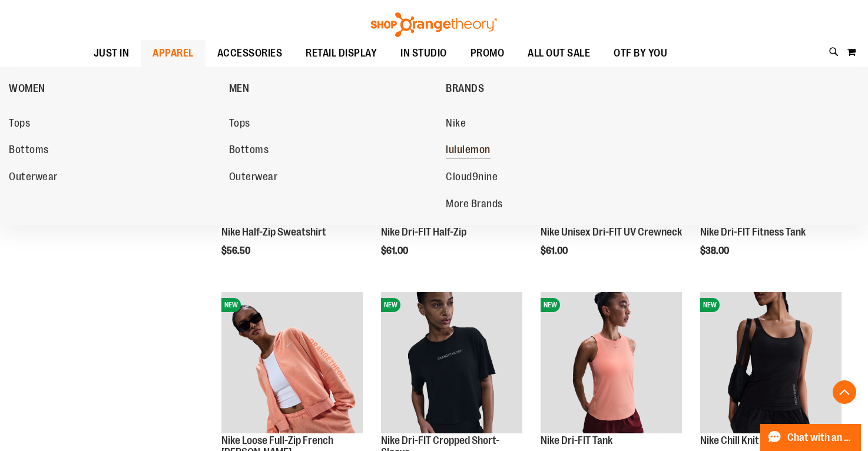 The image size is (868, 451). Describe the element at coordinates (464, 90) in the screenshot. I see `span: BRANDS` at that location.